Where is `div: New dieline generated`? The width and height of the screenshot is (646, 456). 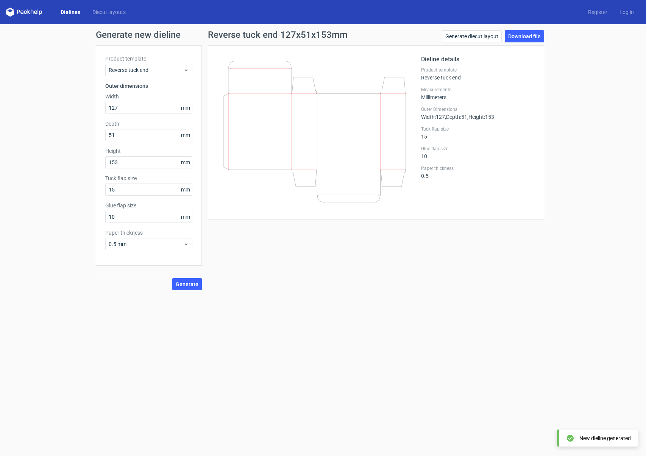 div: New dieline generated is located at coordinates (605, 438).